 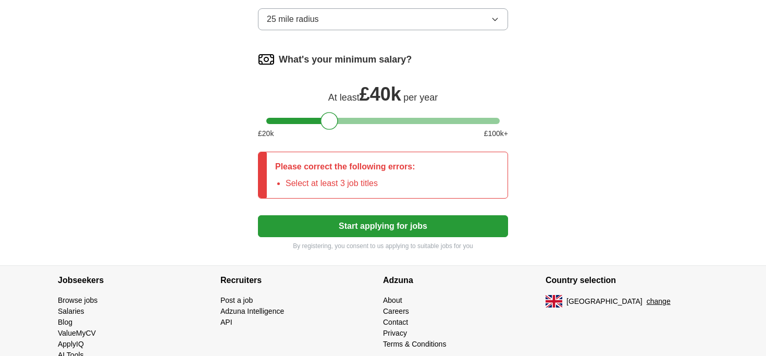 What do you see at coordinates (496, 133) in the screenshot?
I see `span: £ 100 k+` at bounding box center [496, 133].